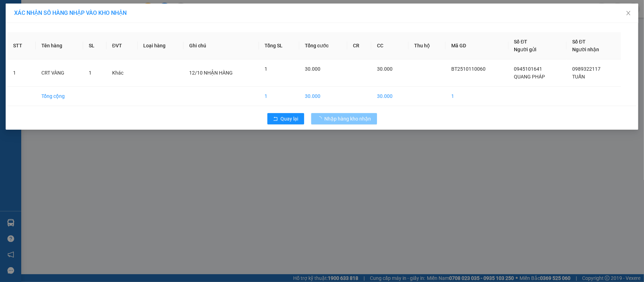 This screenshot has width=644, height=282. Describe the element at coordinates (286, 118) in the screenshot. I see `button: rollbackQuay lại` at that location.